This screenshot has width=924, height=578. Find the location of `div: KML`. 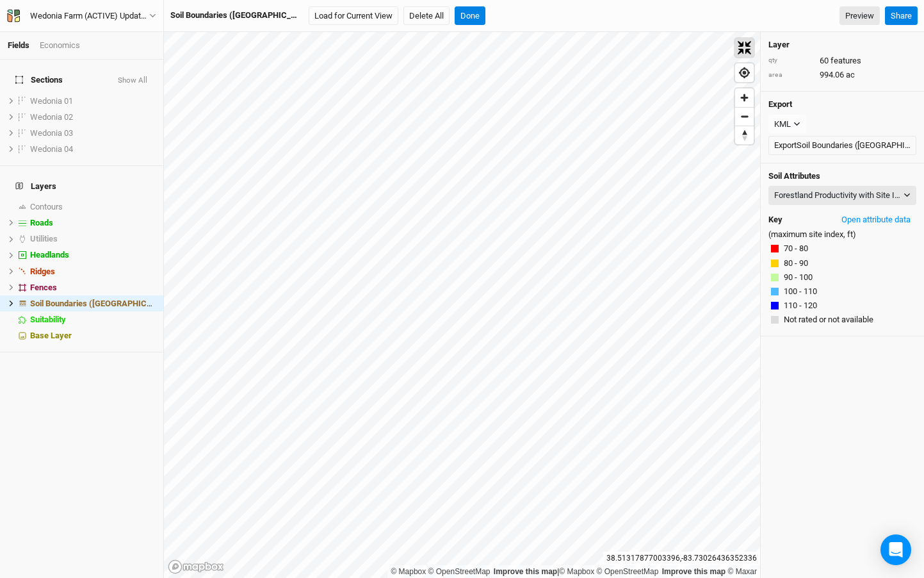

div: KML is located at coordinates (782, 124).